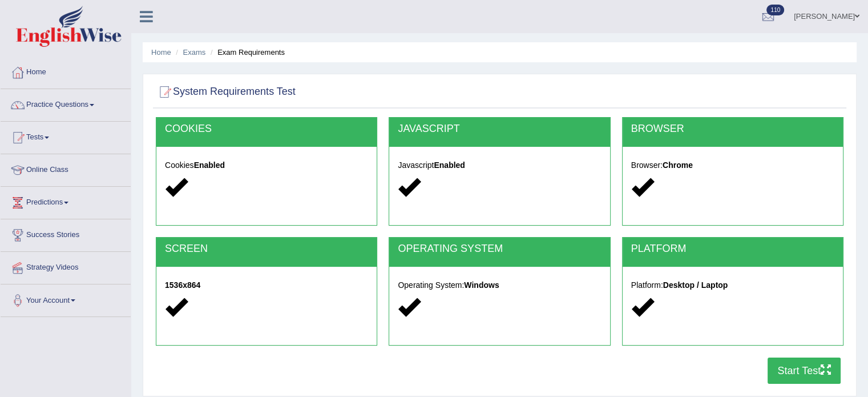 The height and width of the screenshot is (397, 868). I want to click on button: Start Test, so click(804, 371).